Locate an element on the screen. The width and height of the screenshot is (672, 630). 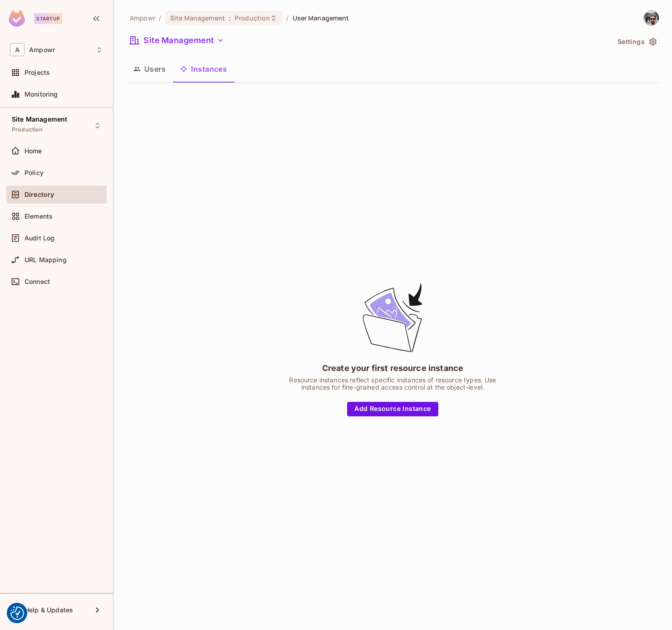
button: Users is located at coordinates (149, 69).